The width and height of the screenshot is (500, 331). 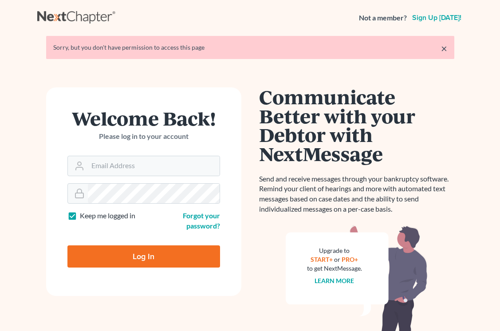 What do you see at coordinates (144, 256) in the screenshot?
I see `input: Log In` at bounding box center [144, 256].